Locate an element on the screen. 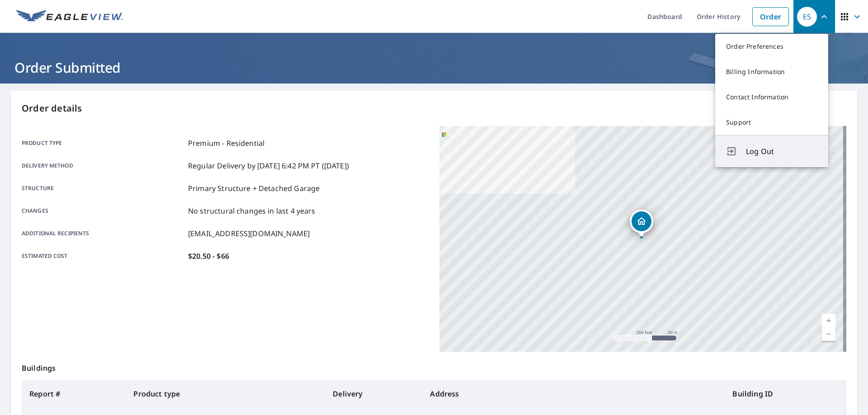 The height and width of the screenshot is (415, 868). p: $20.50 - $66 is located at coordinates (208, 256).